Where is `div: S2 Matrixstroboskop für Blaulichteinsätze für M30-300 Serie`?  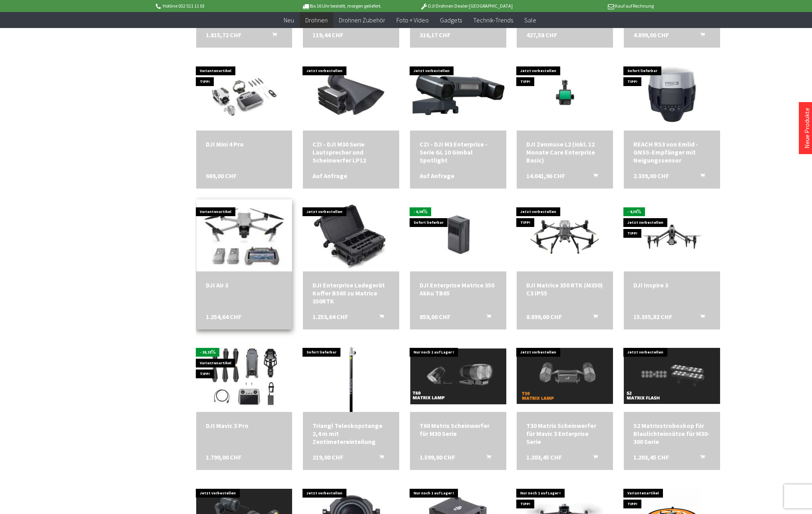
div: S2 Matrixstroboskop für Blaulichteinsätze für M30-300 Serie is located at coordinates (672, 434).